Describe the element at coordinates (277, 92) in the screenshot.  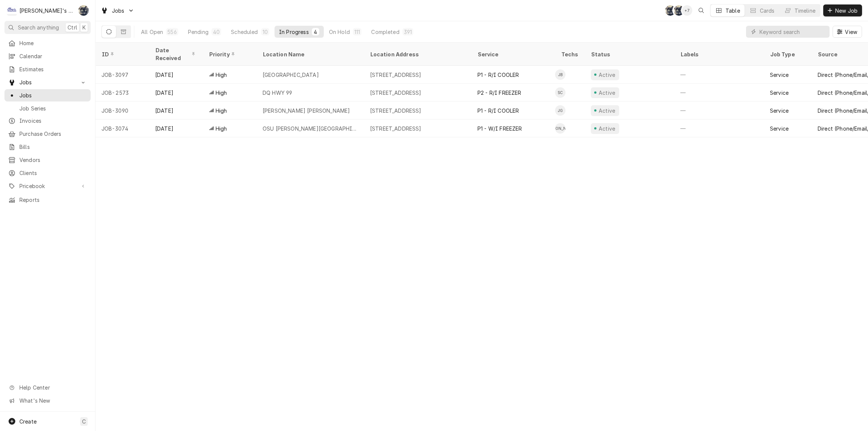
I see `div: DQ HWY 99` at that location.